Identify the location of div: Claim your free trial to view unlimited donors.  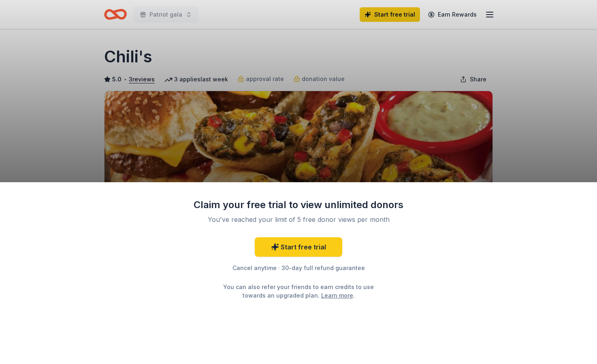
(298, 205).